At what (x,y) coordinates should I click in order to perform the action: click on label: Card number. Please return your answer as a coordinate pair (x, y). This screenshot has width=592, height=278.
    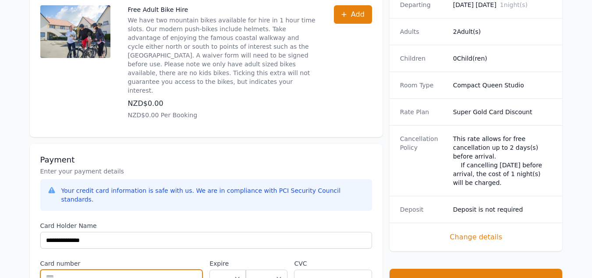
    Looking at the image, I should click on (121, 263).